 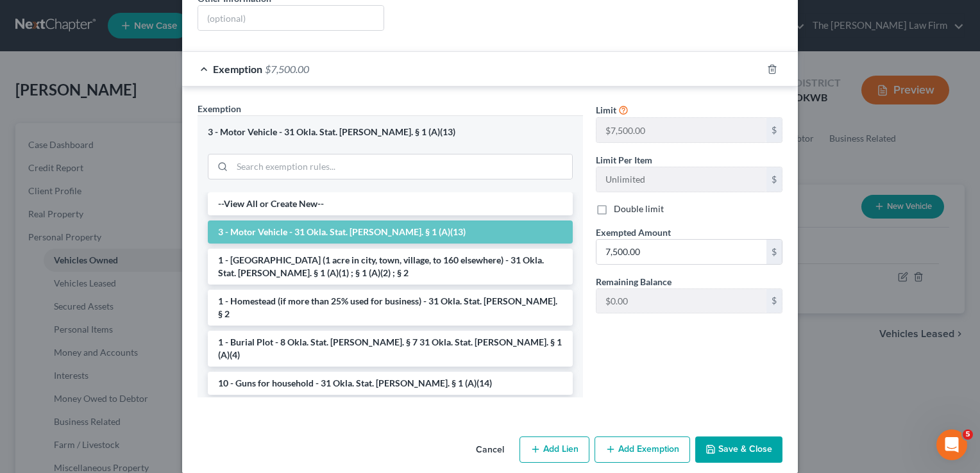 I want to click on input: Search exemption rules..., so click(x=402, y=166).